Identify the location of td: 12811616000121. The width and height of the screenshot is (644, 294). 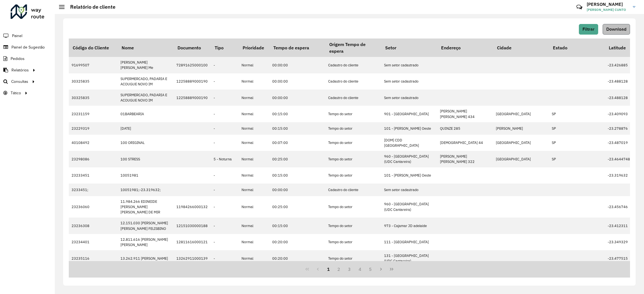
(192, 242).